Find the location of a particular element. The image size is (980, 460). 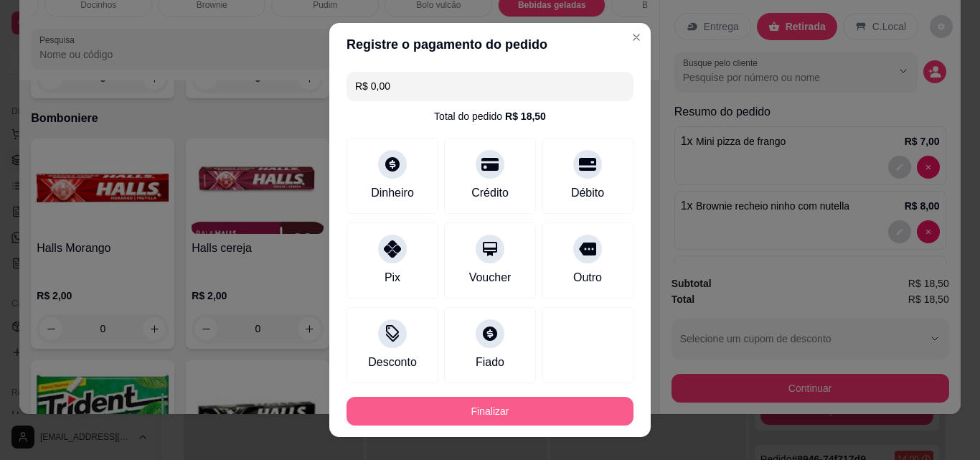

header: Registre o pagamento do pedido is located at coordinates (490, 44).